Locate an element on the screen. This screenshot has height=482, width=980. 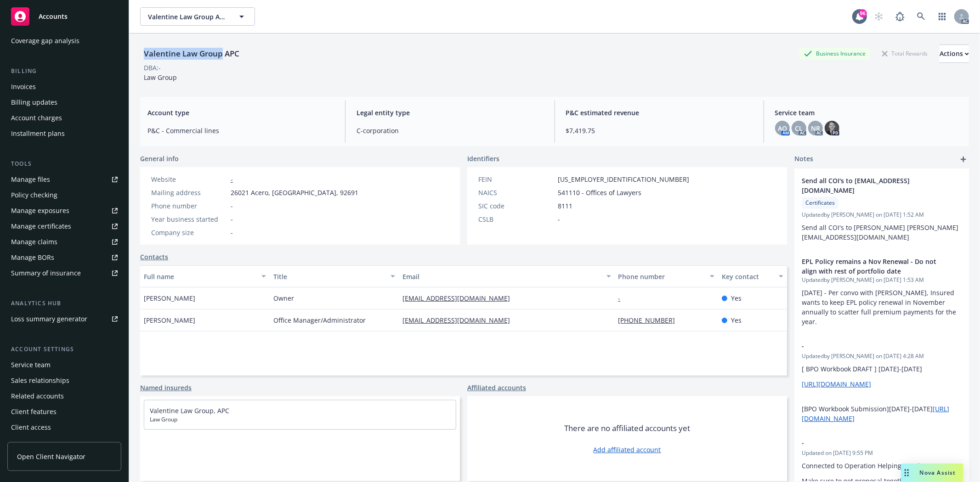
span: Open Client Navigator is located at coordinates (51, 456).